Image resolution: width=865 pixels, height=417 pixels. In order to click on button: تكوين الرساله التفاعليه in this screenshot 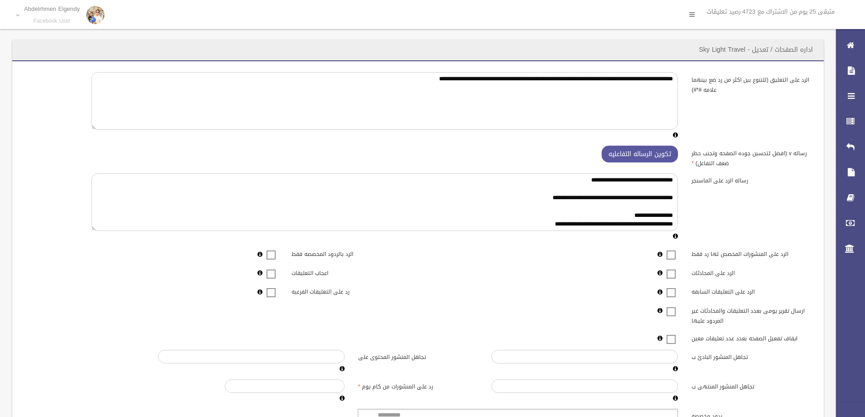, I will do `click(640, 154)`.